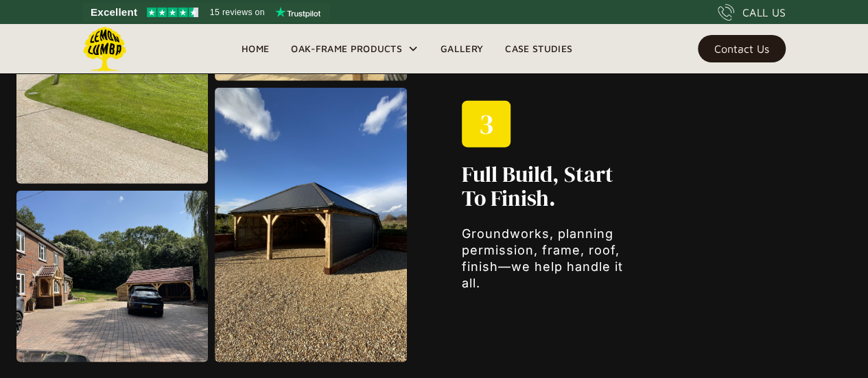 The width and height of the screenshot is (868, 378). Describe the element at coordinates (172, 13) in the screenshot. I see `img: Trustpilot 4.5 stars` at that location.